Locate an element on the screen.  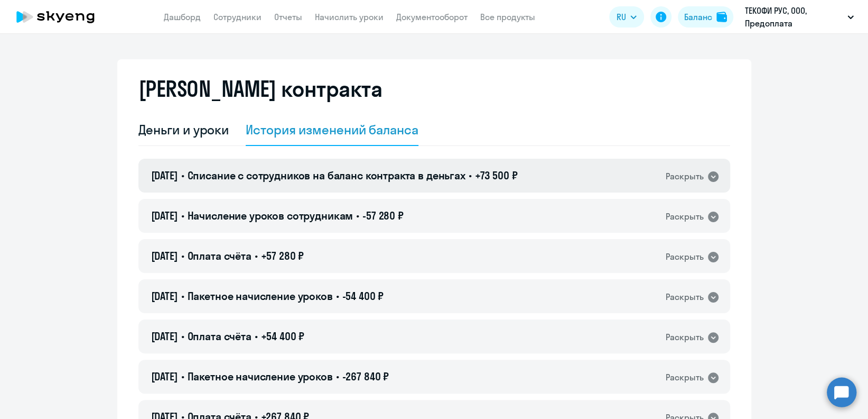
a: Документооборот is located at coordinates (432, 17).